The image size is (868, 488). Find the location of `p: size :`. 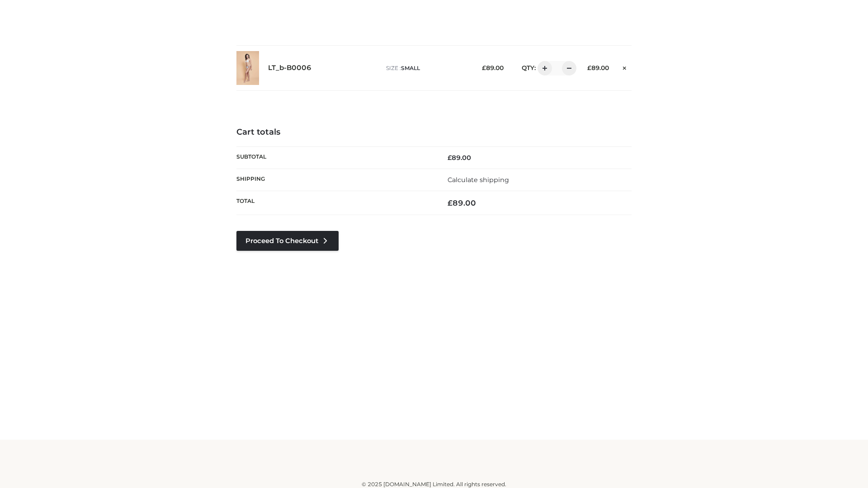

p: size : is located at coordinates (427, 68).